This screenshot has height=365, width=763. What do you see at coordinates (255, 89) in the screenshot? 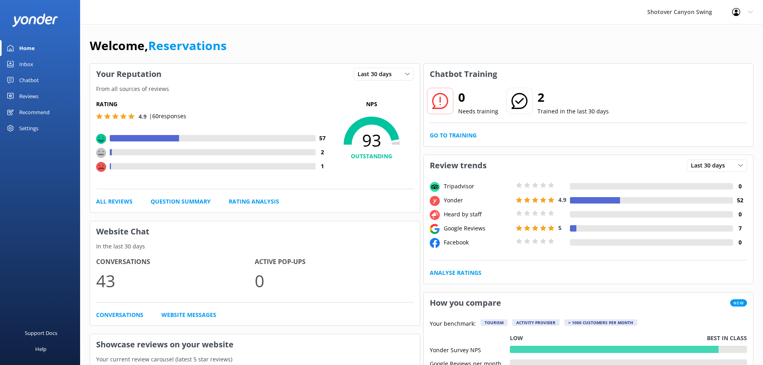
I see `p: From all sources of reviews` at bounding box center [255, 89].